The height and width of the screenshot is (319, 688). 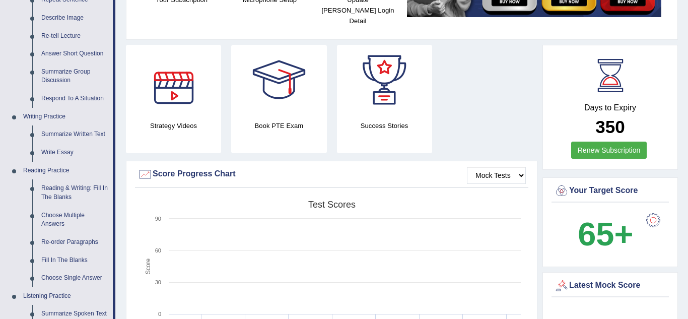 What do you see at coordinates (75, 54) in the screenshot?
I see `a: Answer Short Question` at bounding box center [75, 54].